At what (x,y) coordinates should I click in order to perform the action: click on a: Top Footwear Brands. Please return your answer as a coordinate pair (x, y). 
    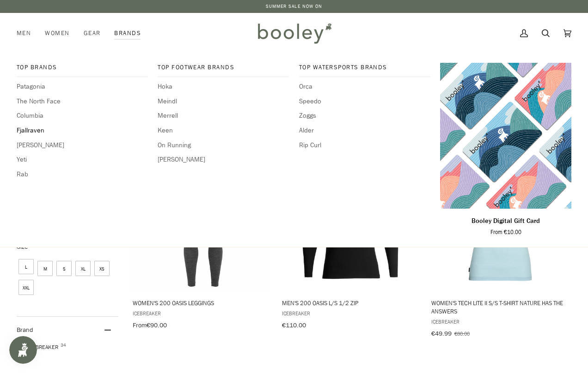
    Looking at the image, I should click on (223, 69).